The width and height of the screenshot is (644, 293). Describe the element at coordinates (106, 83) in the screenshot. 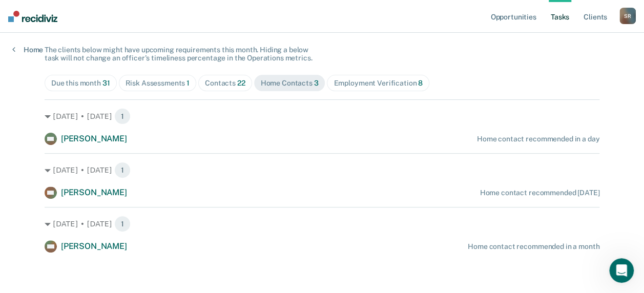

I see `span: 31` at that location.